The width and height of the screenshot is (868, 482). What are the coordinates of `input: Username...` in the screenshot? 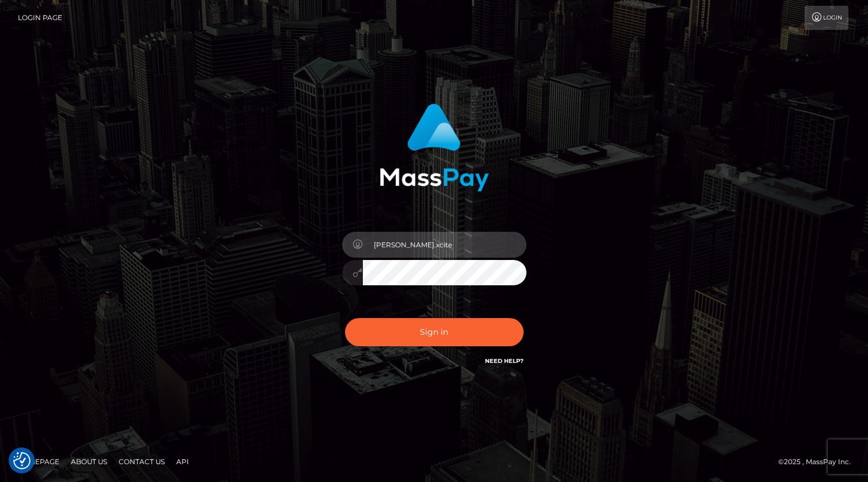 It's located at (444, 245).